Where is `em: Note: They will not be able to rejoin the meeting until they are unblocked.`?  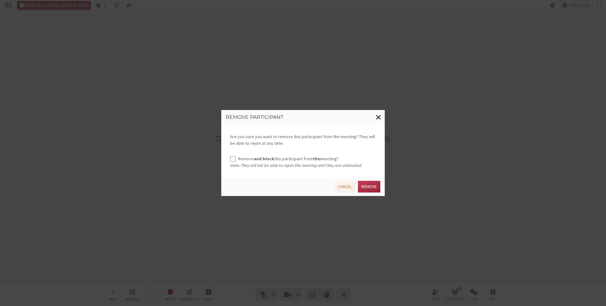
em: Note: They will not be able to rejoin the meeting until they are unblocked. is located at coordinates (303, 165).